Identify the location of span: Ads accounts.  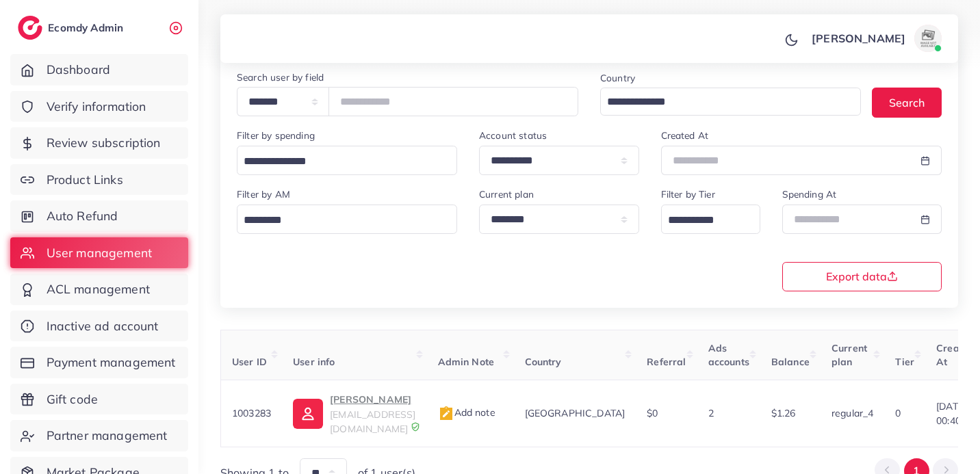
(729, 355).